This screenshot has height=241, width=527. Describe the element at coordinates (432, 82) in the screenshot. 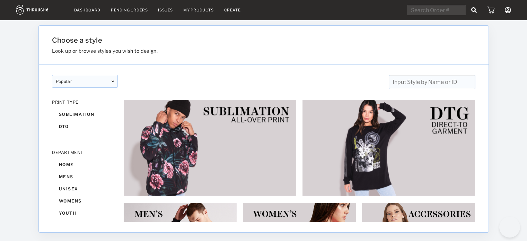

I see `input: Input Style by Name or ID` at that location.